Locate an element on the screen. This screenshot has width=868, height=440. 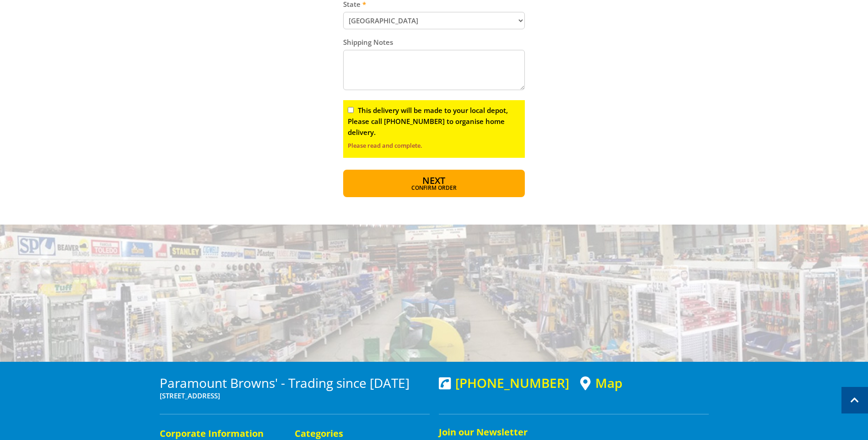
h5: Corporate Information is located at coordinates (217, 434).